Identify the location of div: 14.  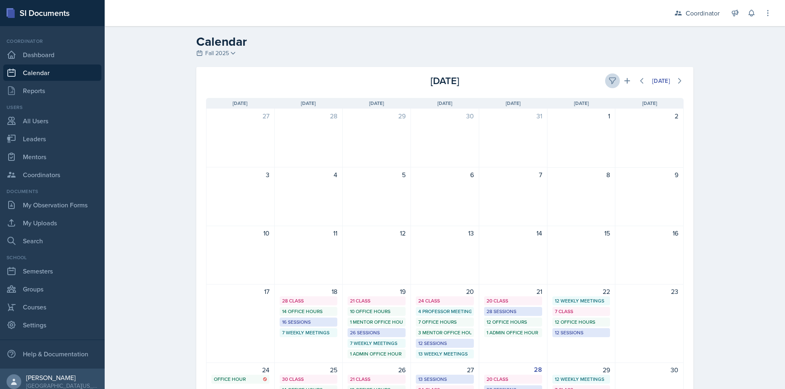
(513, 233).